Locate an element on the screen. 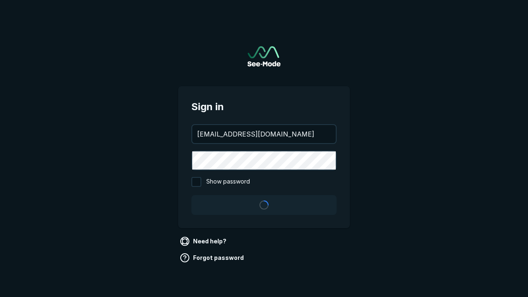 The height and width of the screenshot is (297, 528). img: See-Mode Logo is located at coordinates (264, 56).